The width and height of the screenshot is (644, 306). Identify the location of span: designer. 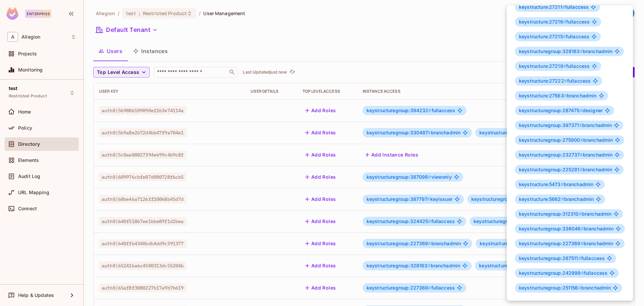
(561, 110).